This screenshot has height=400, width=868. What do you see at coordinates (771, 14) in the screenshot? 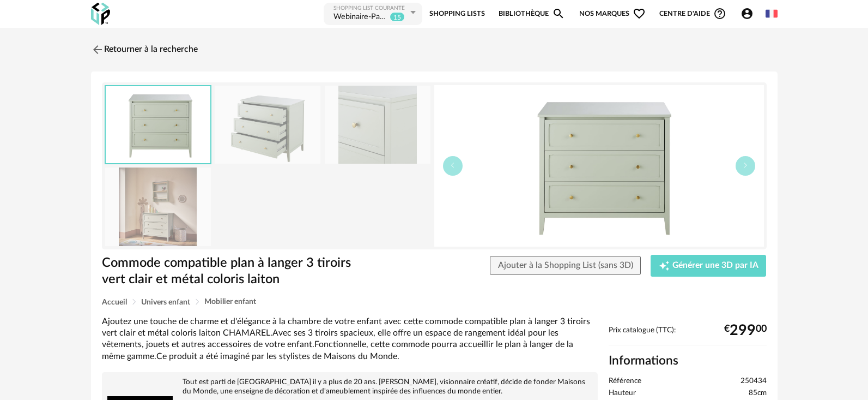
I see `img: fr` at bounding box center [771, 14].